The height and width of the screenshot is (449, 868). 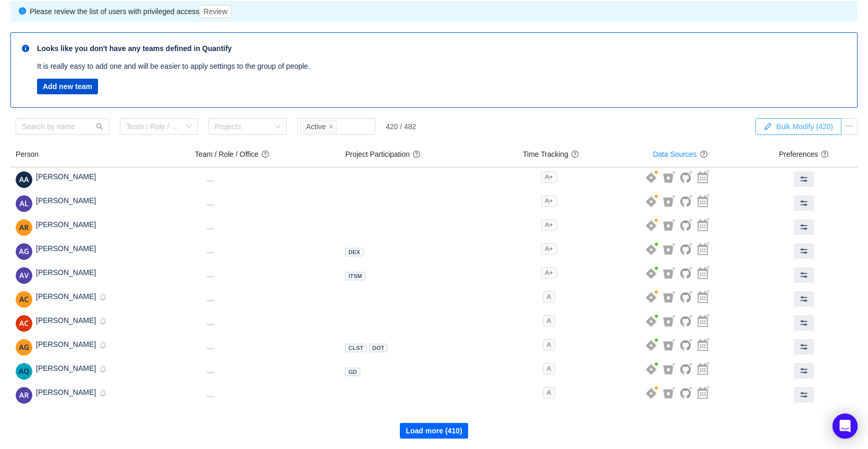 What do you see at coordinates (378, 348) in the screenshot?
I see `span: DOT` at bounding box center [378, 348].